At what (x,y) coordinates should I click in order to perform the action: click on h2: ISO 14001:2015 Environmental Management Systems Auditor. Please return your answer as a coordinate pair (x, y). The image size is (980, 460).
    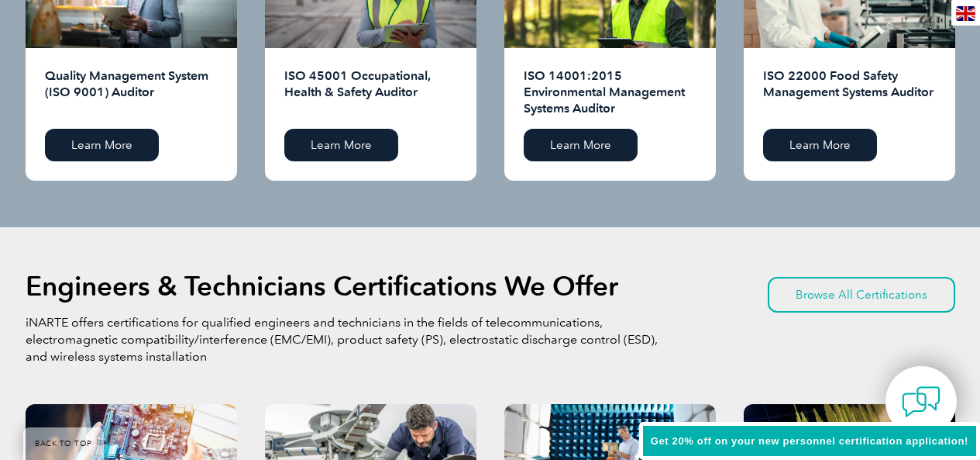
    Looking at the image, I should click on (610, 93).